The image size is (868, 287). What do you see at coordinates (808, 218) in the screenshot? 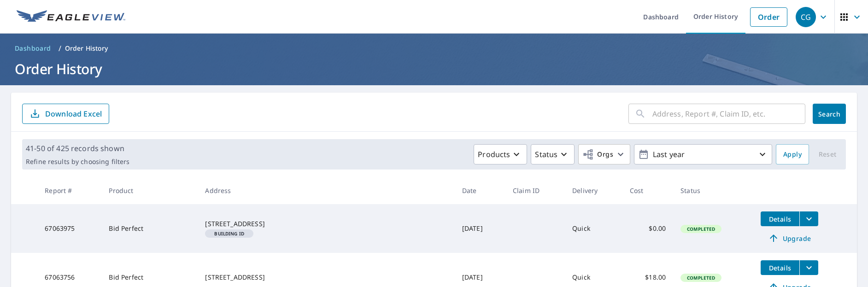
I see `button: filesDropdownBtn-67063975` at bounding box center [808, 218].